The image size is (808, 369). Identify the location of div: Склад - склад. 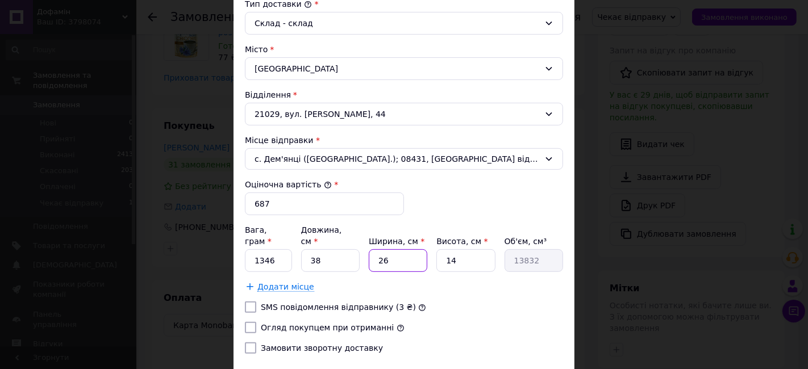
(397, 23).